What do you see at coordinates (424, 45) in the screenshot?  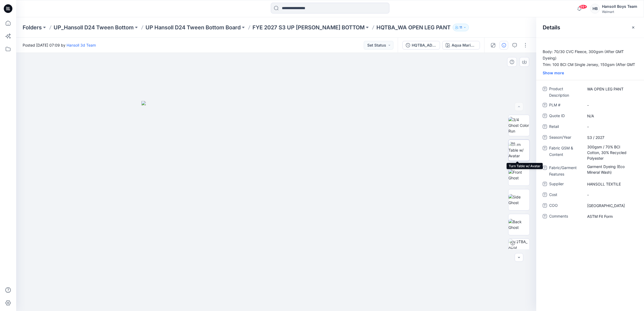 I see `div: HQTBA_ADM FC_WA OPEN LEG PANT` at bounding box center [424, 45].